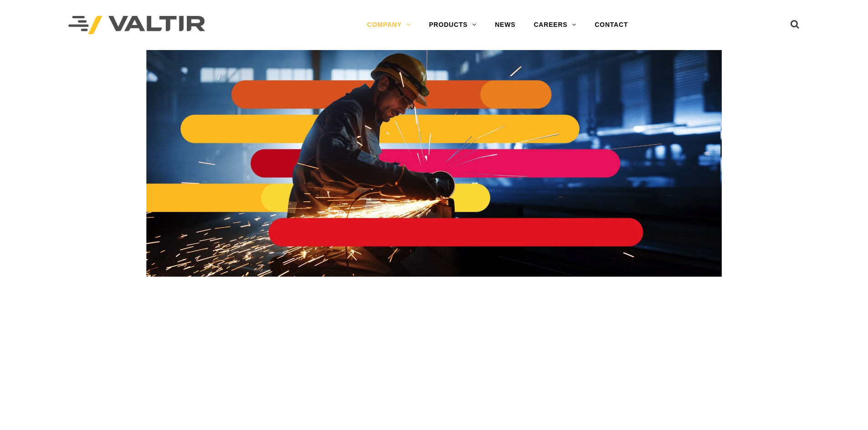 Image resolution: width=868 pixels, height=430 pixels. Describe the element at coordinates (453, 25) in the screenshot. I see `a: PRODUCTS` at that location.